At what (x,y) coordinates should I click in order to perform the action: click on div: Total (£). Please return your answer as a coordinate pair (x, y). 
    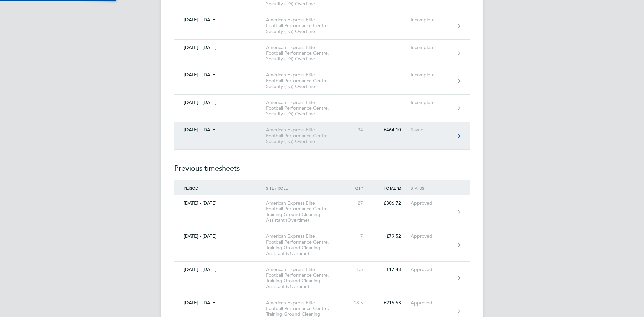
    Looking at the image, I should click on (391, 188).